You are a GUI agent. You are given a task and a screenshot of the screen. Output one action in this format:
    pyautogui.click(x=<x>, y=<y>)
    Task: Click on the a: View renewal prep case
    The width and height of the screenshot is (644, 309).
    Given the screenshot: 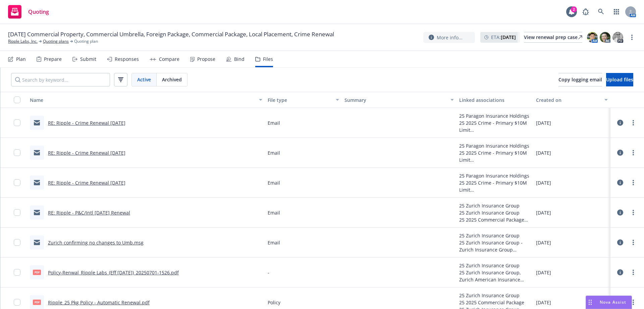 What is the action you would take?
    pyautogui.click(x=553, y=37)
    